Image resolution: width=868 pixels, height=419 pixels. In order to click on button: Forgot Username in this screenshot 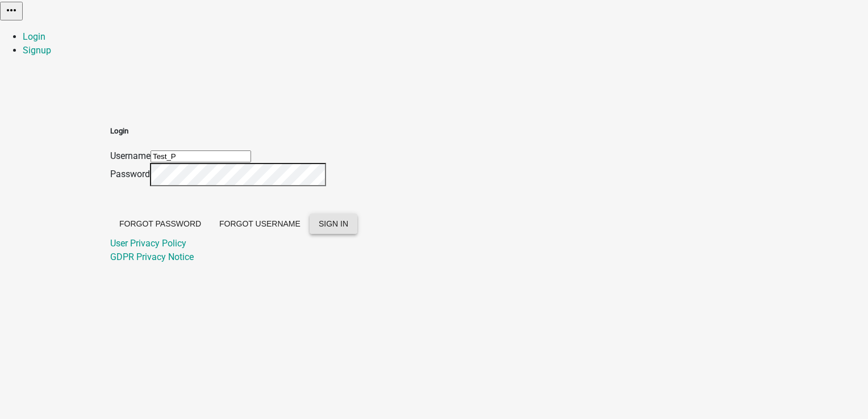, I will do `click(259, 224)`.